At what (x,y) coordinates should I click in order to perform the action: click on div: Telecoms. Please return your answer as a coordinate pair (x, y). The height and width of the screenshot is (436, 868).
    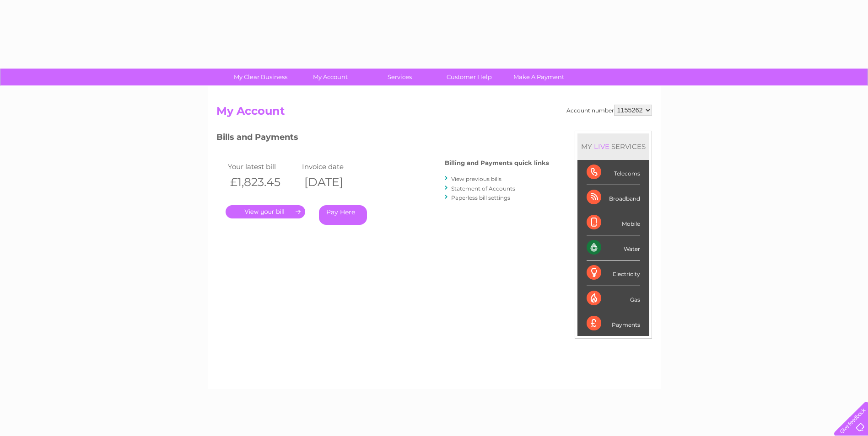
    Looking at the image, I should click on (613, 173).